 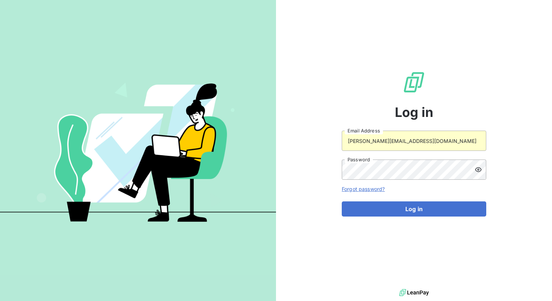 I want to click on span: Log in, so click(x=414, y=112).